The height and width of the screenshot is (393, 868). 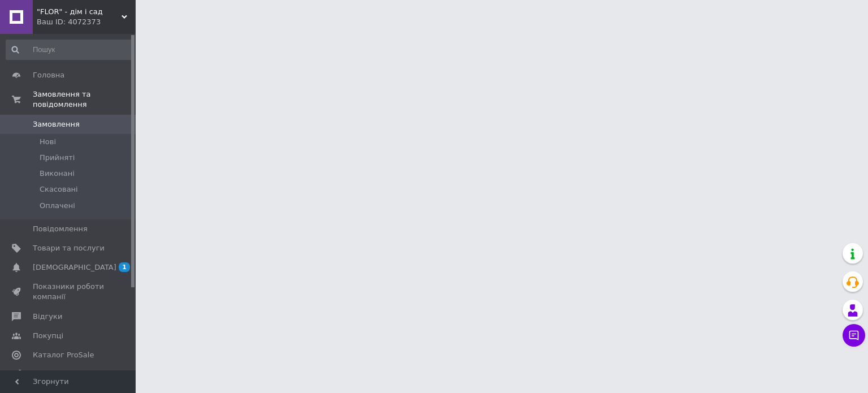 I want to click on span: Замовлення, so click(x=56, y=124).